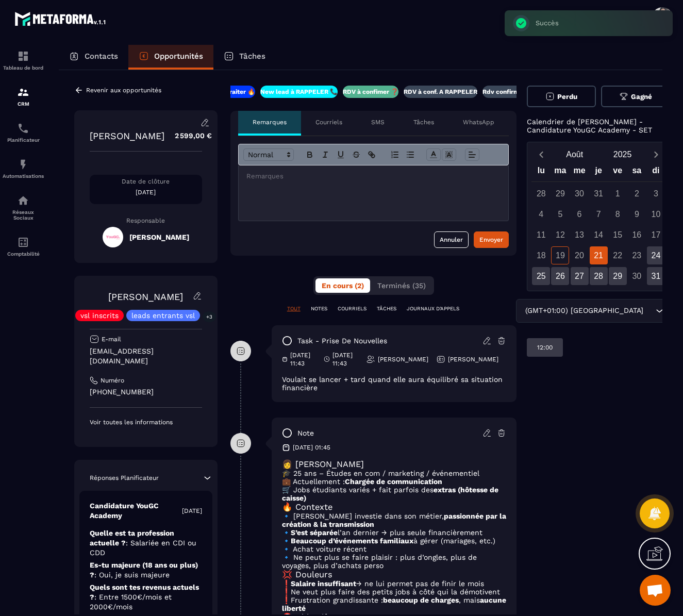 This screenshot has height=616, width=683. Describe the element at coordinates (574, 154) in the screenshot. I see `button: Open months overlay` at that location.